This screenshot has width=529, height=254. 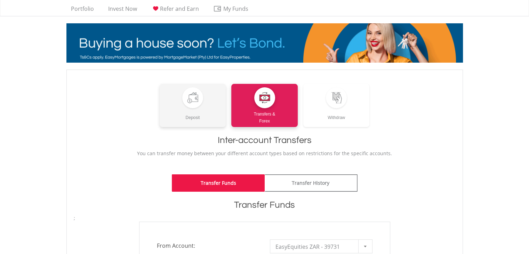 What do you see at coordinates (265, 43) in the screenshot?
I see `img: EasyMortage Promotion Banner` at bounding box center [265, 43].